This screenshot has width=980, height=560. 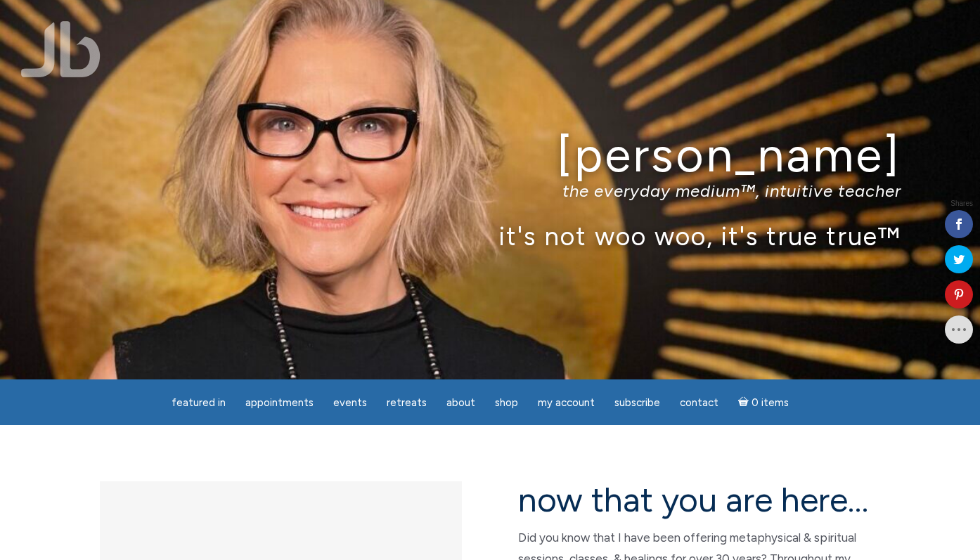 I want to click on span: featured in, so click(x=198, y=403).